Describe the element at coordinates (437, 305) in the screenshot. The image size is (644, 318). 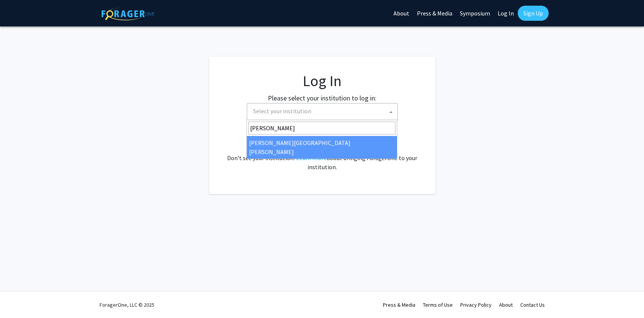
I see `a: Terms of Use` at that location.